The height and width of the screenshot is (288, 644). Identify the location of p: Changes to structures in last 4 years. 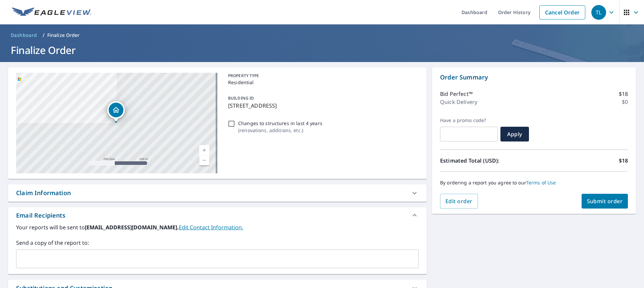
(280, 123).